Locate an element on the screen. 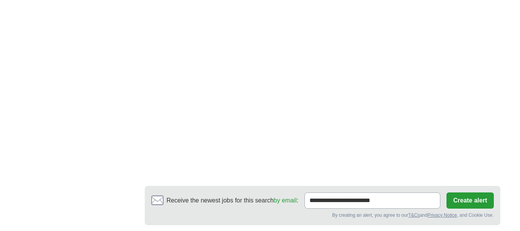 The width and height of the screenshot is (520, 231). a: by email is located at coordinates (285, 200).